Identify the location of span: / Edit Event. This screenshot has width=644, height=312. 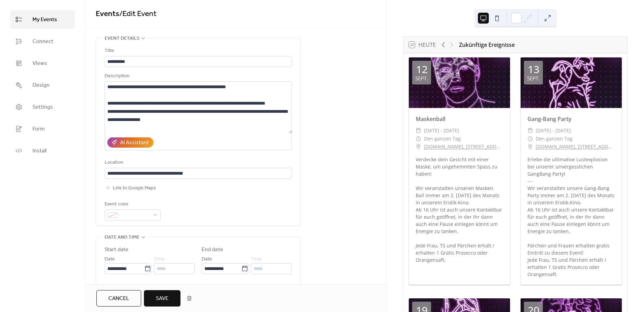
(138, 14).